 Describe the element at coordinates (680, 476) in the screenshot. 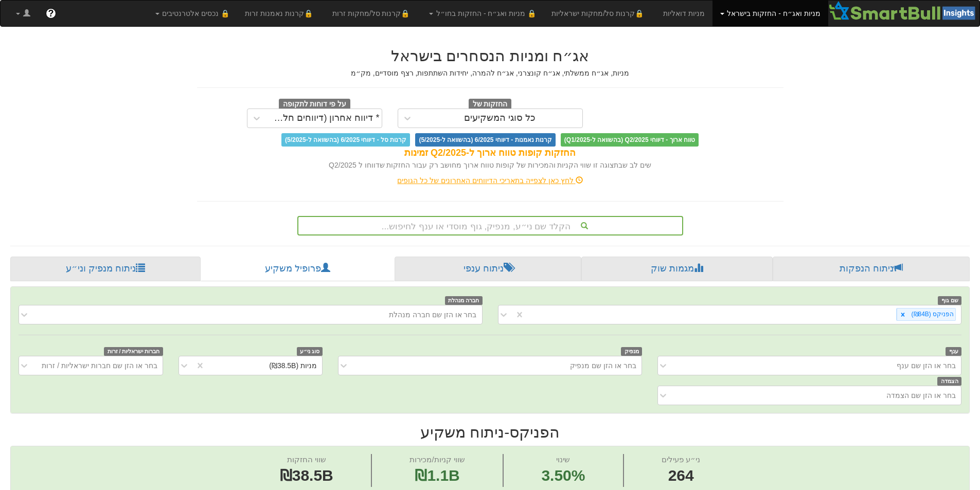

I see `span: 264` at that location.